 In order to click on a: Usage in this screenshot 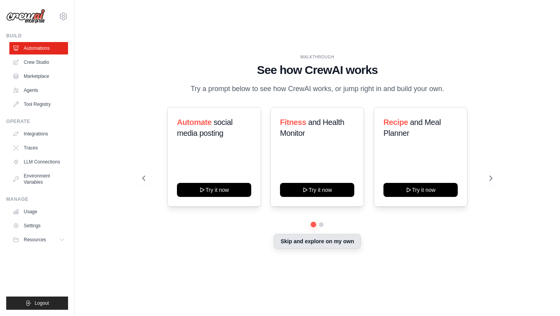, I will do `click(39, 212)`.